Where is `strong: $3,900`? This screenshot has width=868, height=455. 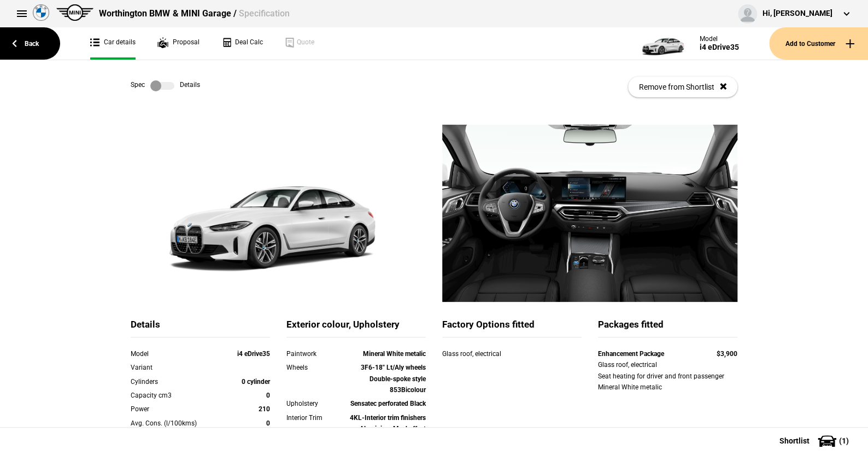 strong: $3,900 is located at coordinates (727, 354).